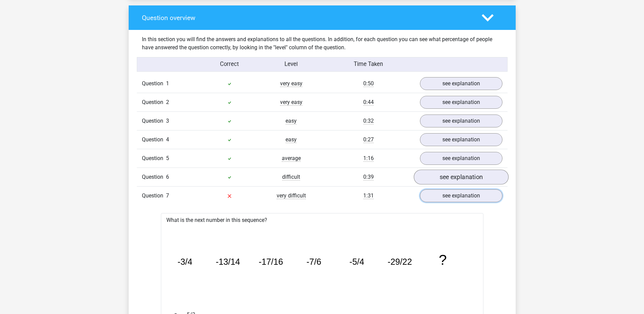 The image size is (644, 314). I want to click on span: 0:27, so click(368, 139).